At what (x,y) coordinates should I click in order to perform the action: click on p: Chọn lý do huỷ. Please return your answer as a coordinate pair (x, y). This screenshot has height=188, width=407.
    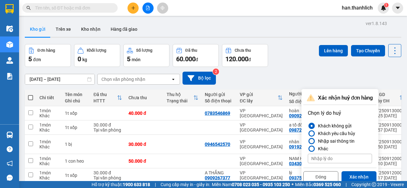
    Looking at the image, I should click on (340, 113).